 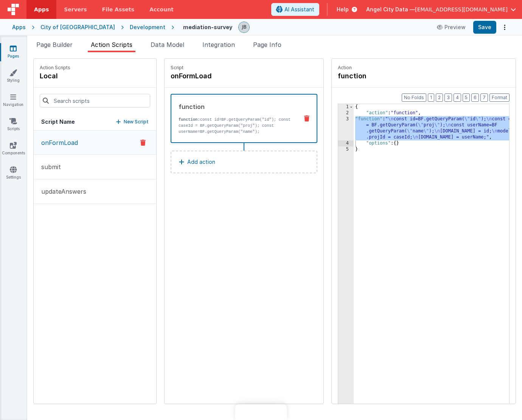 I want to click on span: AI Assistant, so click(x=299, y=10).